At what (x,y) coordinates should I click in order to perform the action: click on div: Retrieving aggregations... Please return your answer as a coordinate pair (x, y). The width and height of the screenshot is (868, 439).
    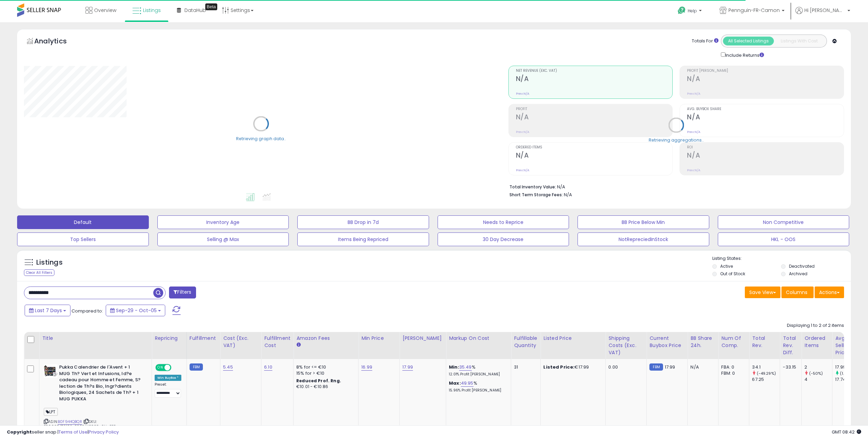
    Looking at the image, I should click on (676, 140).